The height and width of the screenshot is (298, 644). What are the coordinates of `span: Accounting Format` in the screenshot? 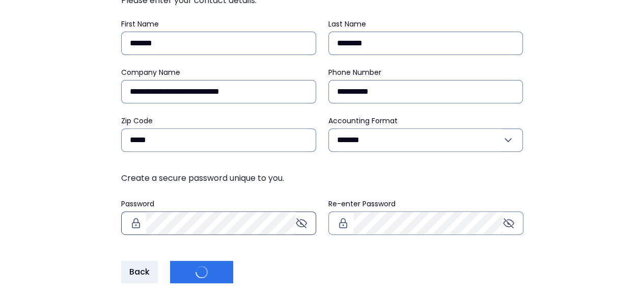 It's located at (363, 121).